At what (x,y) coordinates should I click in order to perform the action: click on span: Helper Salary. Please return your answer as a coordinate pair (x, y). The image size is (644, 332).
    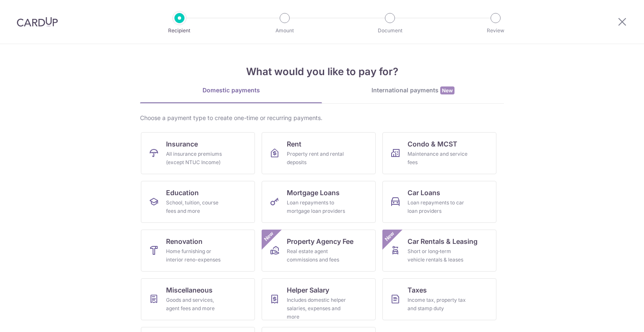
    Looking at the image, I should click on (308, 290).